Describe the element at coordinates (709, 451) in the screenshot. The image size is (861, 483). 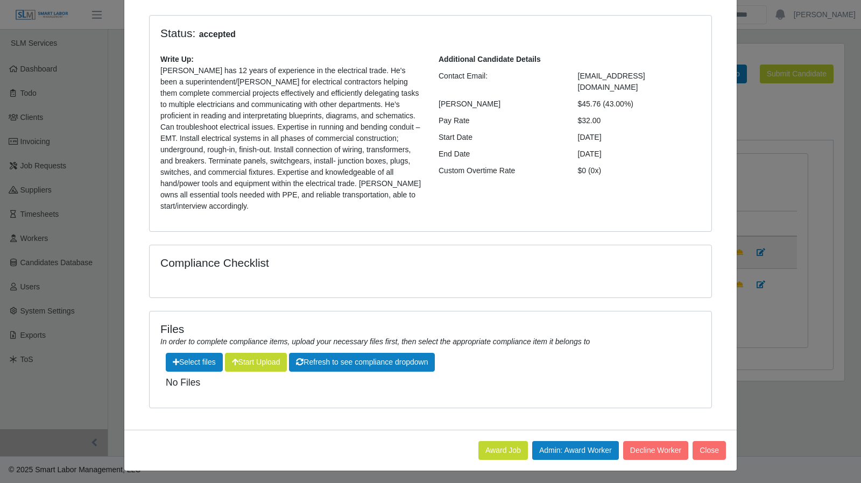
I see `button: Close` at that location.